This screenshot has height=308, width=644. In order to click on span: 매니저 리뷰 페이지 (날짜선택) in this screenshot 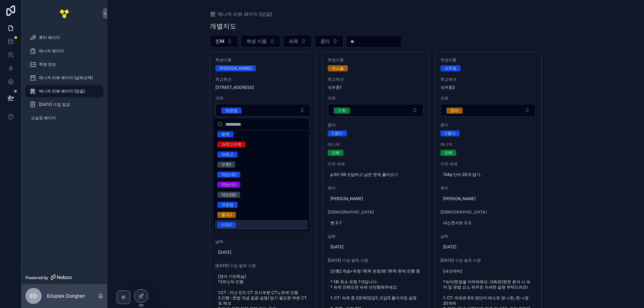, I will do `click(66, 78)`.